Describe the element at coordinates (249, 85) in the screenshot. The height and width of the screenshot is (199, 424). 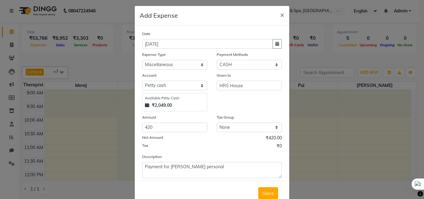
I see `input: Given to` at that location.